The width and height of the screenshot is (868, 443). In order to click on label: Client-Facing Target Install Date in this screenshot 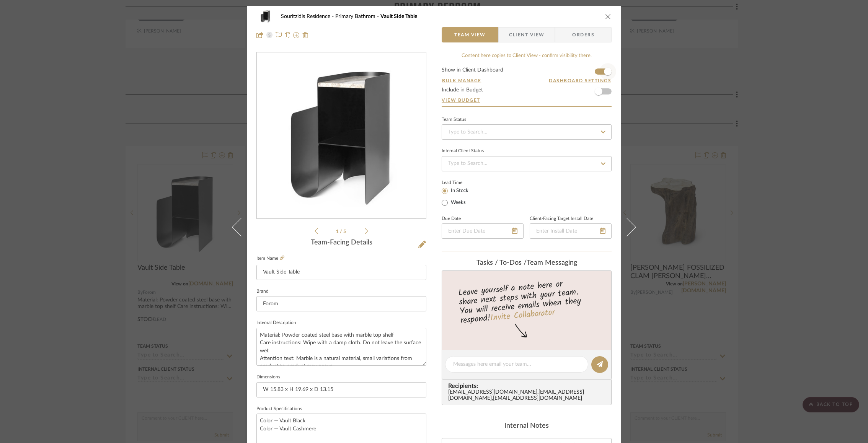, I will do `click(561, 219)`.